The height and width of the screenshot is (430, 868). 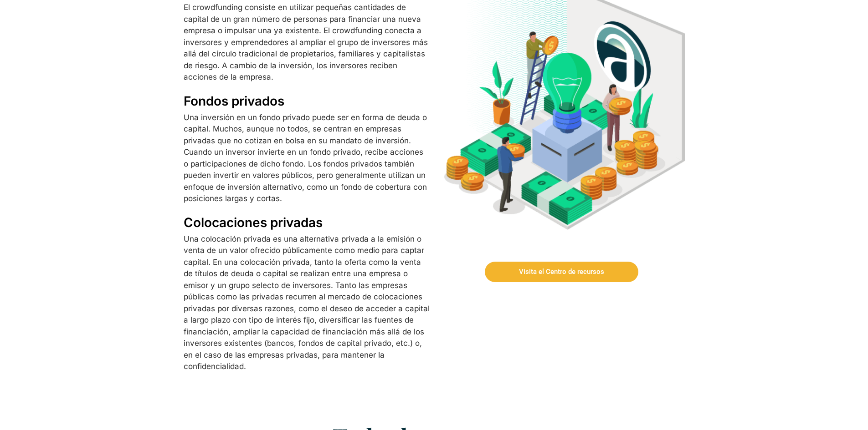 What do you see at coordinates (307, 303) in the screenshot?
I see `font: Una colocación privada es una alternativa privada a la emisión o venta de un valor ofrecido públi...` at bounding box center [307, 303].